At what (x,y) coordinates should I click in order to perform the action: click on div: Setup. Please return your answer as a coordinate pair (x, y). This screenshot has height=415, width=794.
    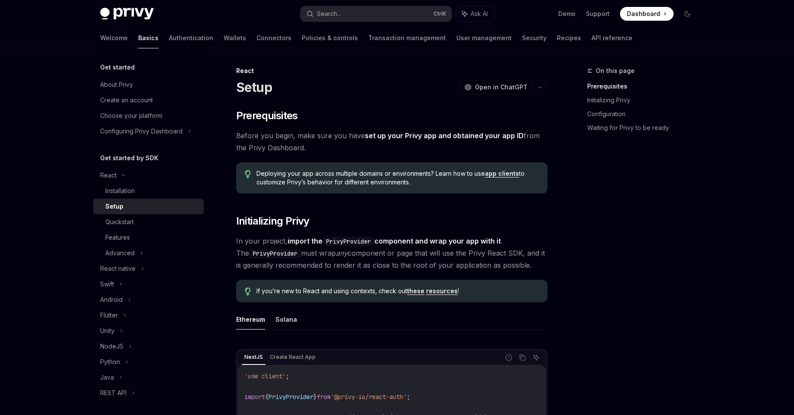
    Looking at the image, I should click on (114, 206).